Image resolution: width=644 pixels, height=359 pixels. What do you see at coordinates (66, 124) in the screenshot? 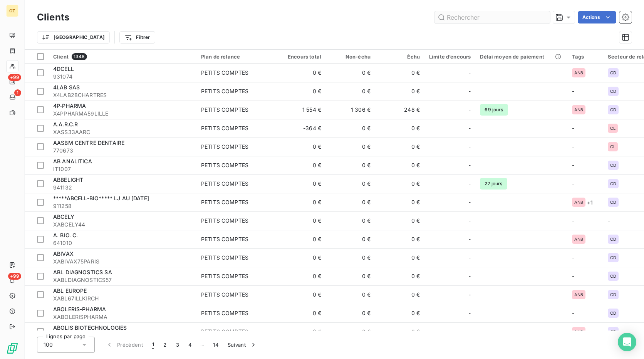
I see `span: A.A.R.C.R` at bounding box center [66, 124].